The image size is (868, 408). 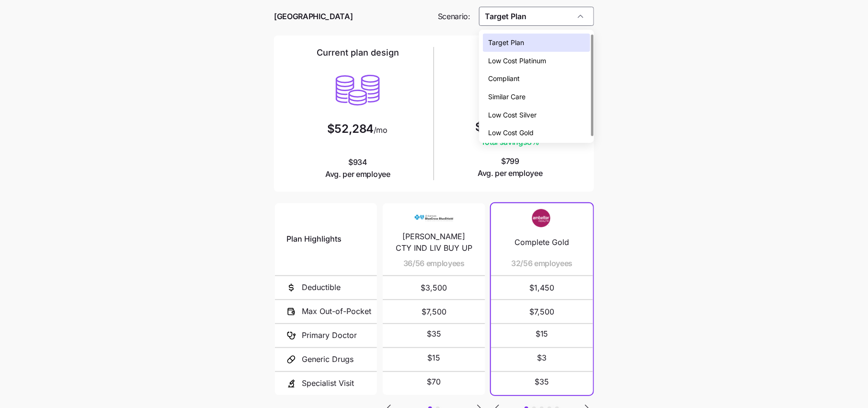 I want to click on span: Similar Care, so click(x=507, y=97).